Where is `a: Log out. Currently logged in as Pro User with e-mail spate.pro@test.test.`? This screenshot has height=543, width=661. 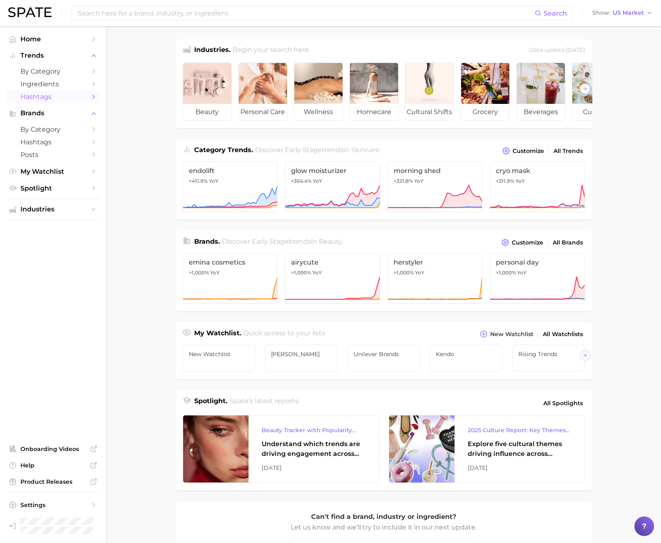 a: Log out. Currently logged in as Pro User with e-mail spate.pro@test.test. is located at coordinates (53, 525).